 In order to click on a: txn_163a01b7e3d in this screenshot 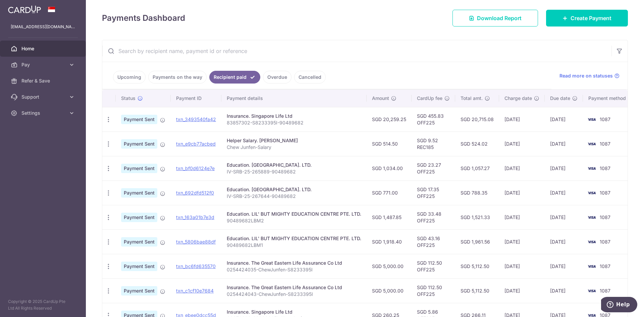, I will do `click(195, 217)`.